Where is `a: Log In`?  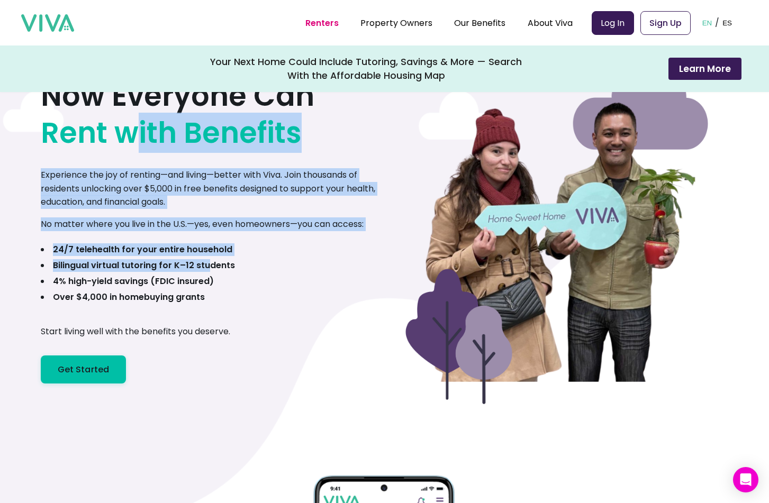
a: Log In is located at coordinates (613, 23).